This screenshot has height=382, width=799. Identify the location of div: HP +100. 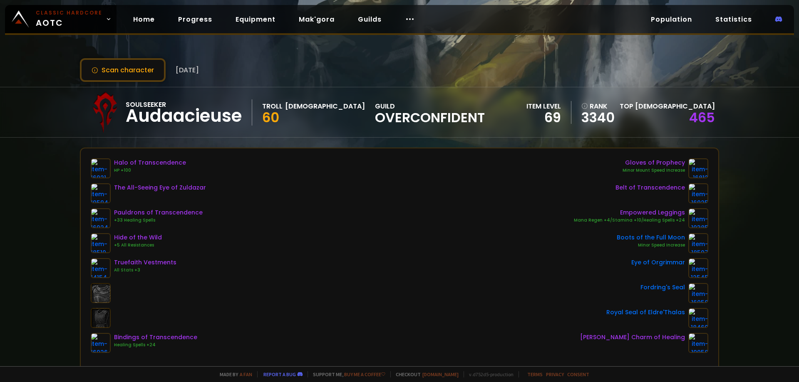
(150, 171).